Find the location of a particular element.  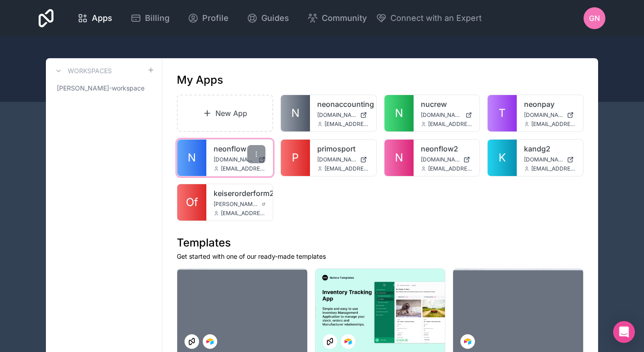

a: primosport is located at coordinates (343, 149).